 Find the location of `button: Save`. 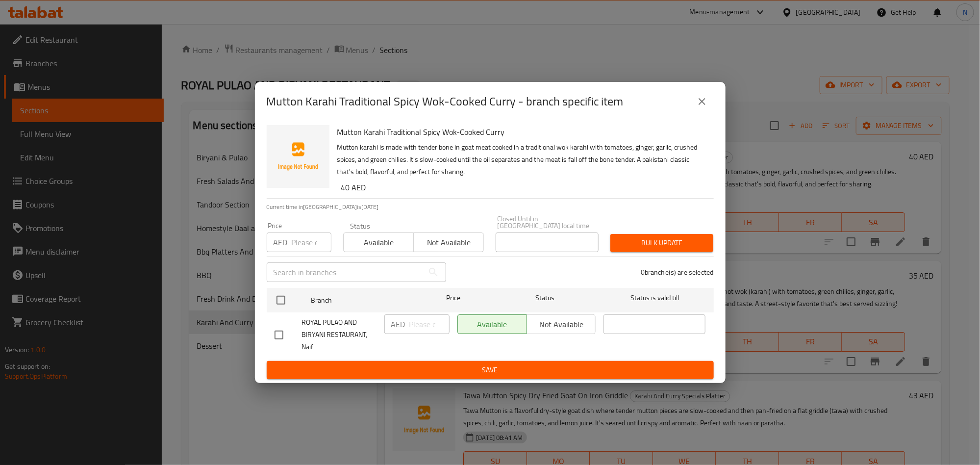

button: Save is located at coordinates (490, 370).